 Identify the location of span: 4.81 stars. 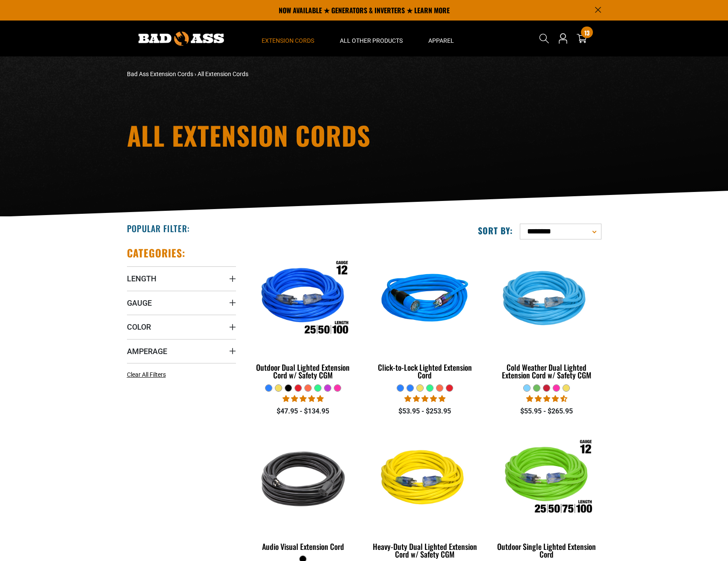
(303, 398).